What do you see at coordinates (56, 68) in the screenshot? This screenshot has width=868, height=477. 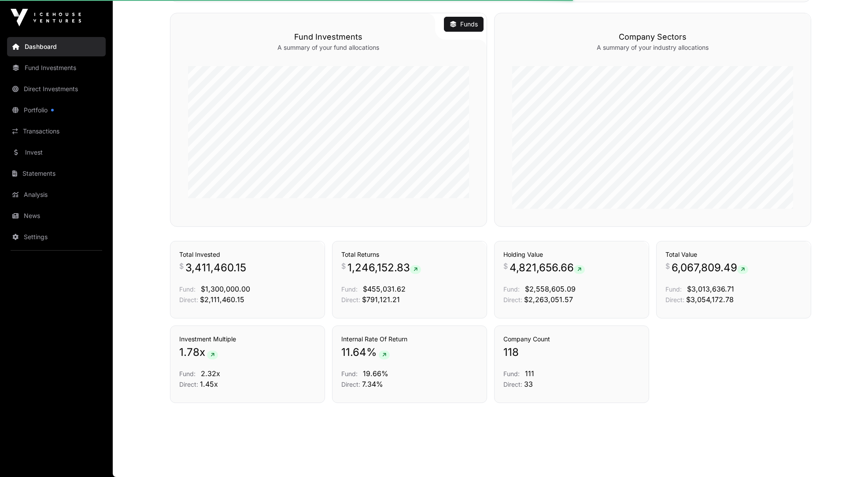 I see `a: Fund Investments` at bounding box center [56, 68].